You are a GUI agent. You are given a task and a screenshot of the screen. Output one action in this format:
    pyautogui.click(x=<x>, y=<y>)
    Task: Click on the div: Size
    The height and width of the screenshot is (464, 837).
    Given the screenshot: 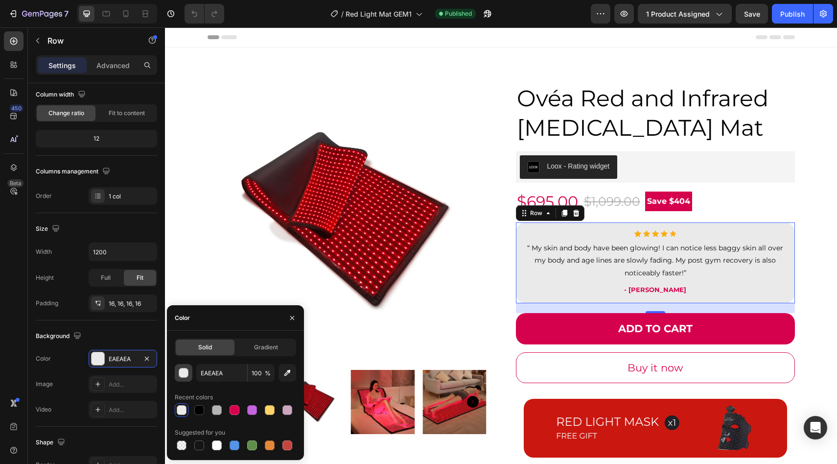 What is the action you would take?
    pyautogui.click(x=48, y=229)
    